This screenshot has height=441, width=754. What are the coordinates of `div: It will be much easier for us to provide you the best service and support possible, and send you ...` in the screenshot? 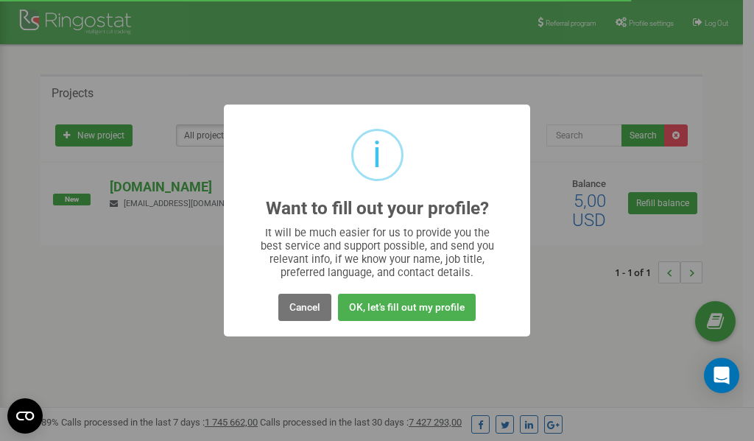 It's located at (377, 253).